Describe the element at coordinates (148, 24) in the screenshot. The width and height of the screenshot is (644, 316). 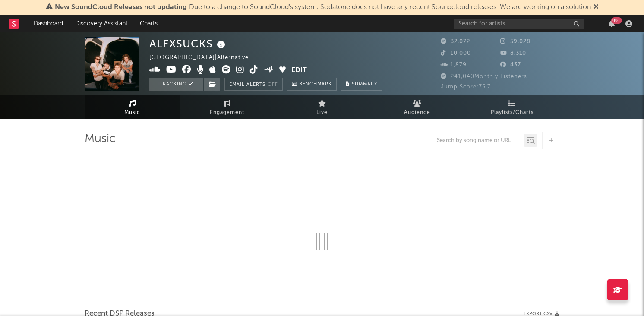
I see `a: Charts` at that location.